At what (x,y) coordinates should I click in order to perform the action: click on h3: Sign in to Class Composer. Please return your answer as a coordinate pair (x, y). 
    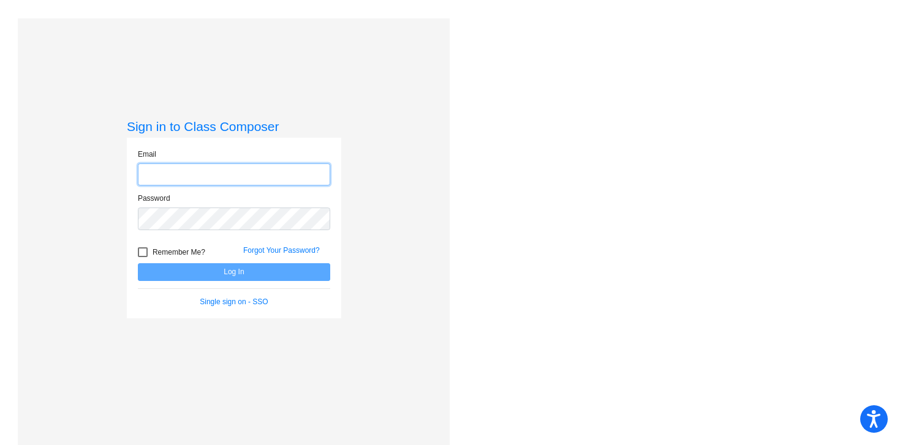
    Looking at the image, I should click on (234, 126).